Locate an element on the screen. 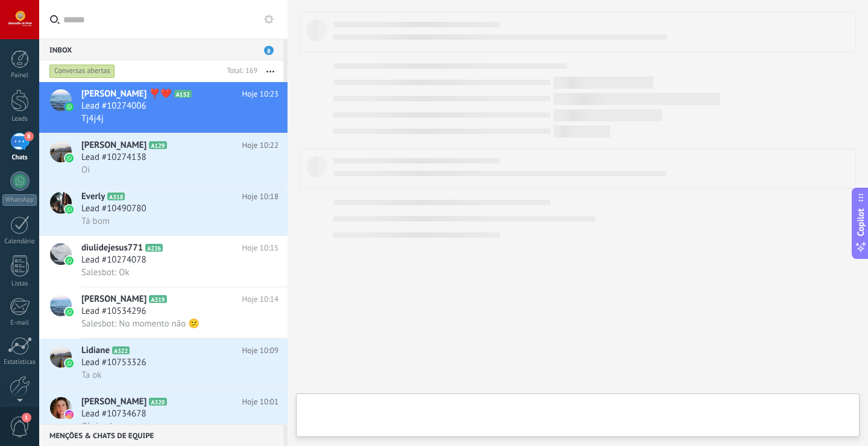 The width and height of the screenshot is (868, 446). span: Ta ok is located at coordinates (91, 374).